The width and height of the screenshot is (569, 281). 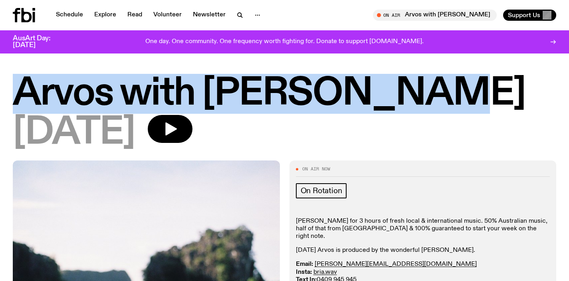 What do you see at coordinates (325, 272) in the screenshot?
I see `a: bria.wav` at bounding box center [325, 272].